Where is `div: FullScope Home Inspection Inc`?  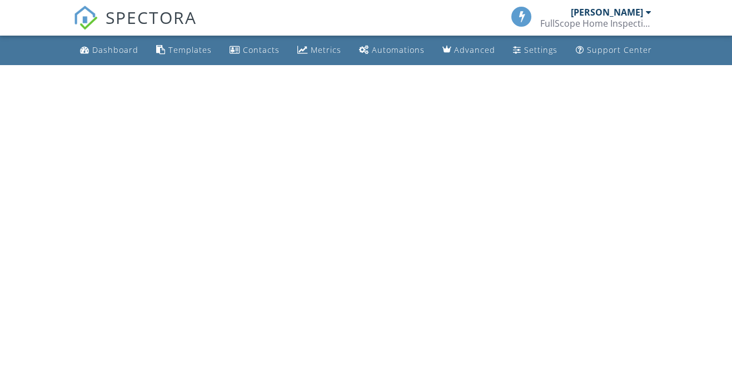
div: FullScope Home Inspection Inc is located at coordinates (596, 23).